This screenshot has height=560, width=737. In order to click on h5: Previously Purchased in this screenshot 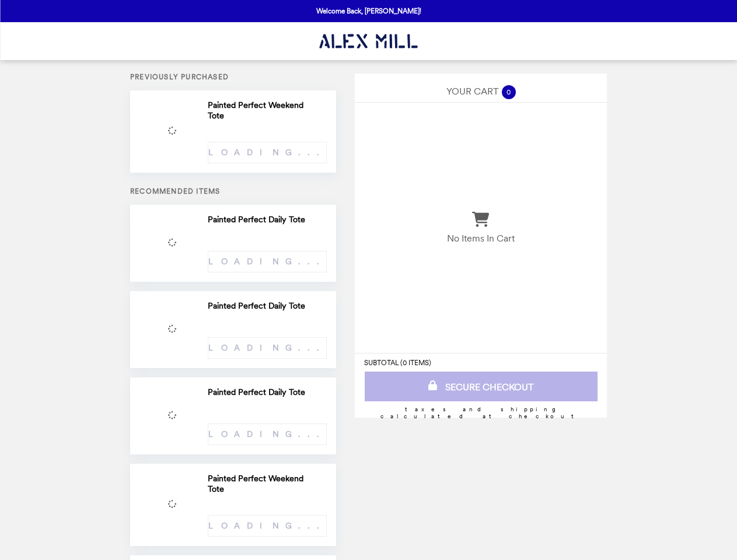, I will do `click(233, 77)`.